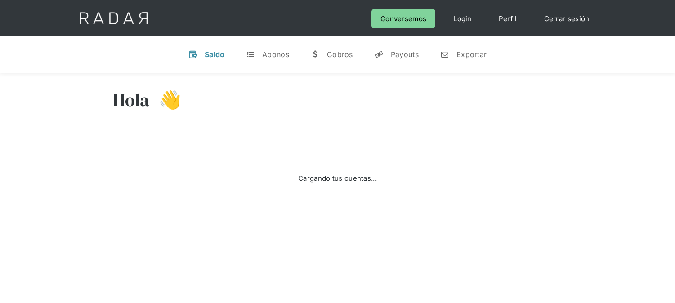  I want to click on div: Cobros, so click(340, 54).